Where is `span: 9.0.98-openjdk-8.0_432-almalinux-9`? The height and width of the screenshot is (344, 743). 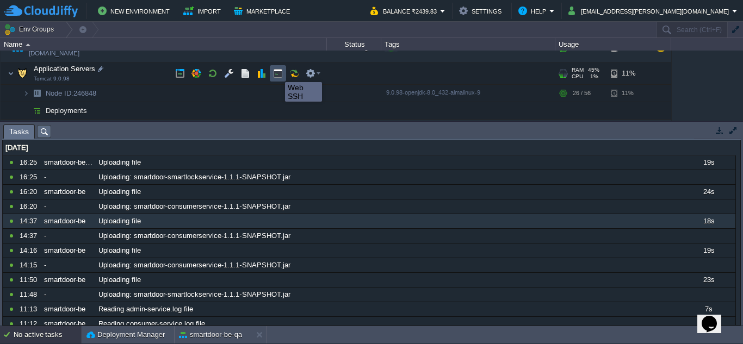 span: 9.0.98-openjdk-8.0_432-almalinux-9 is located at coordinates (433, 92).